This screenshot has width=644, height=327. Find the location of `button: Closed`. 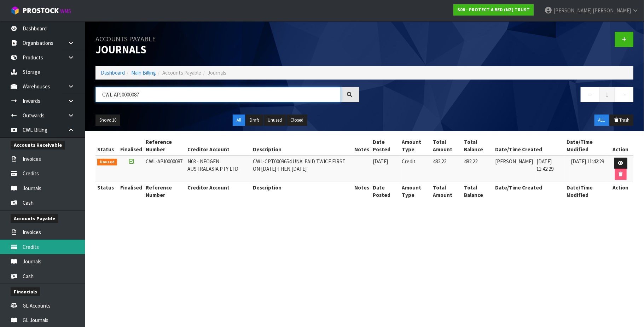

button: Closed is located at coordinates (297, 120).